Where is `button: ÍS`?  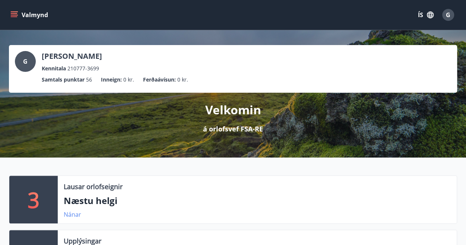
button: ÍS is located at coordinates (426, 15).